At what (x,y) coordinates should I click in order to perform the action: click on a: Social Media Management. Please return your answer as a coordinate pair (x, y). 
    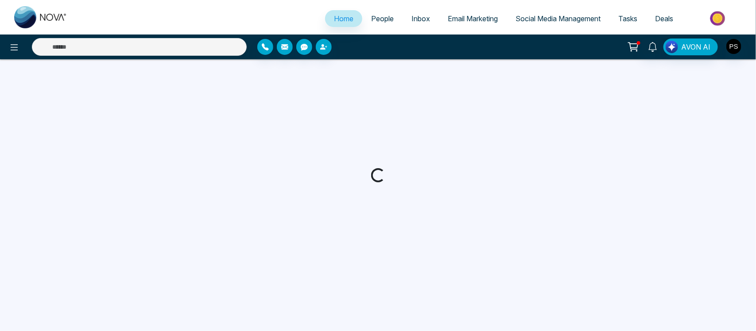
    Looking at the image, I should click on (558, 19).